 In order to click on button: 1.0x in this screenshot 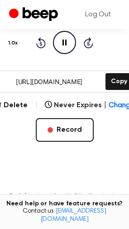, I will do `click(14, 43)`.